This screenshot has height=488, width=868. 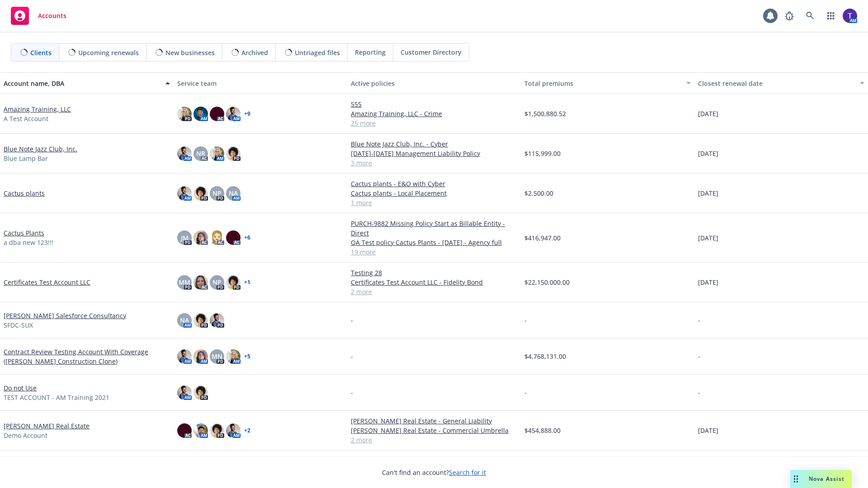 What do you see at coordinates (434, 163) in the screenshot?
I see `a: 3 more` at bounding box center [434, 163].